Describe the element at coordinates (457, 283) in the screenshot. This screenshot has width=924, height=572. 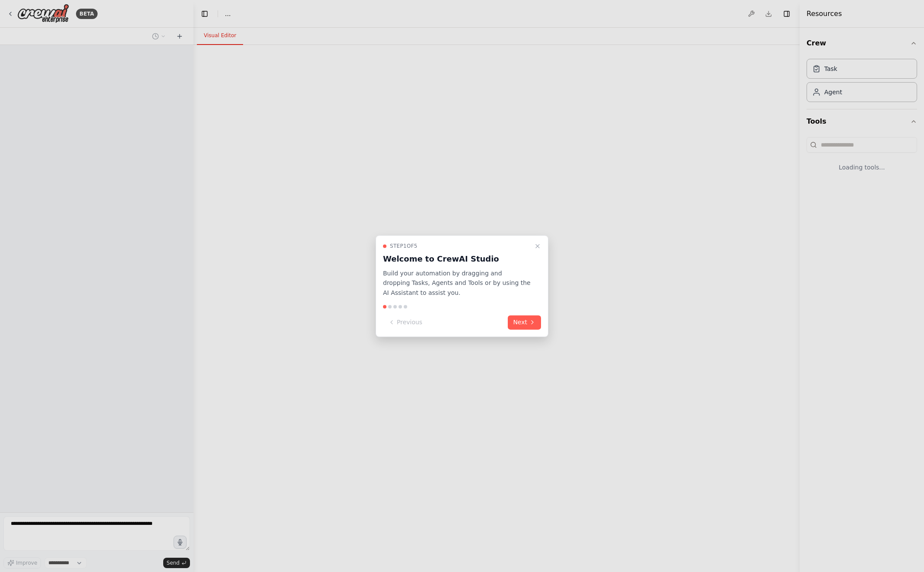
I see `p: Build your automation by dragging and dropping Tasks, Agents and Tools or by using the AI Assista...` at that location.